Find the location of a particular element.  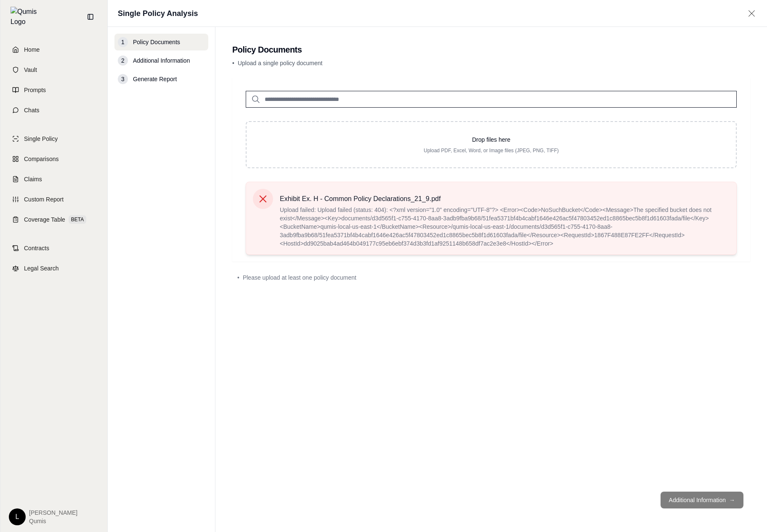

span: Legal Search is located at coordinates (41, 269).